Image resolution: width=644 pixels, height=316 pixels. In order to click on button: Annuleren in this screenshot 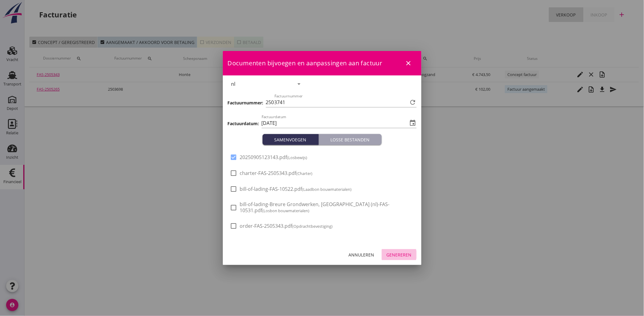, I will do `click(362, 255)`.